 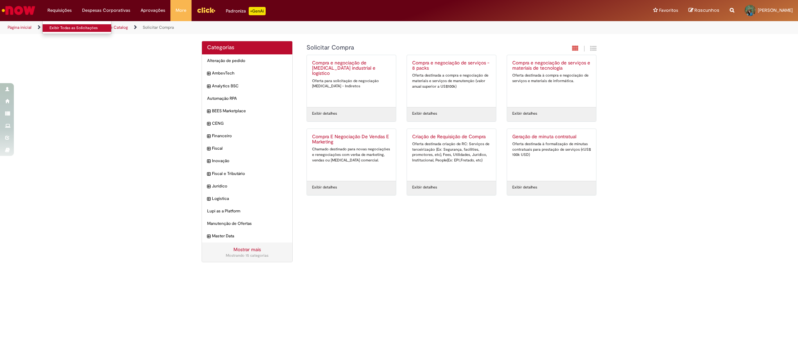 I want to click on div: Lupi as a Platform, so click(x=247, y=211).